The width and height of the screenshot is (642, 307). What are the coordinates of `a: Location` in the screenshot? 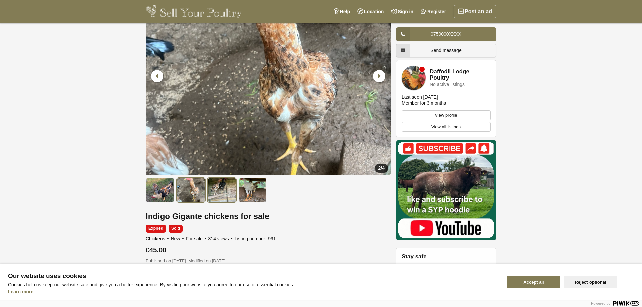 It's located at (370, 12).